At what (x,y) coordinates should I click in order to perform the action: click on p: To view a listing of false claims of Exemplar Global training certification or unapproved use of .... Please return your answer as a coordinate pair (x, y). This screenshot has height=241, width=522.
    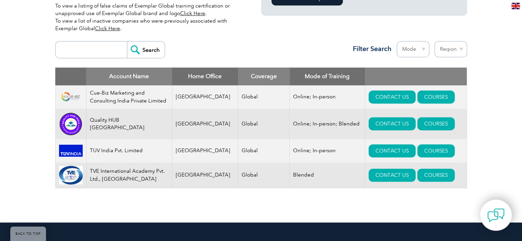
    Looking at the image, I should click on (148, 17).